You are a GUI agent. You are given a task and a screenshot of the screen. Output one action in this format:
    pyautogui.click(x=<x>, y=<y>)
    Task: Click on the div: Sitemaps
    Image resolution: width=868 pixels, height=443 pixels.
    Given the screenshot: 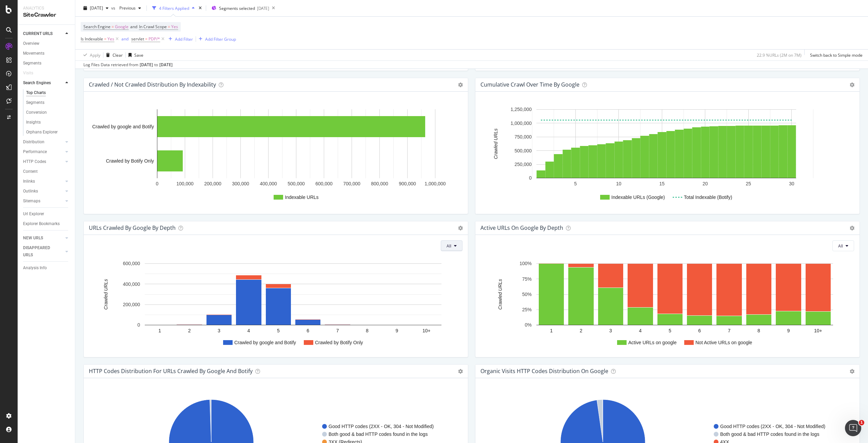 What is the action you would take?
    pyautogui.click(x=31, y=201)
    